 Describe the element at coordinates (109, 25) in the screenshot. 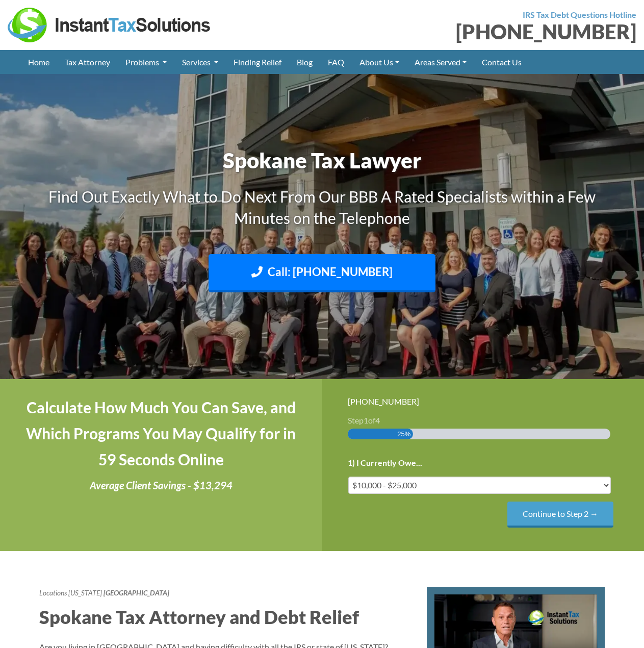

I see `img: Instant Tax Solutions Logo` at that location.